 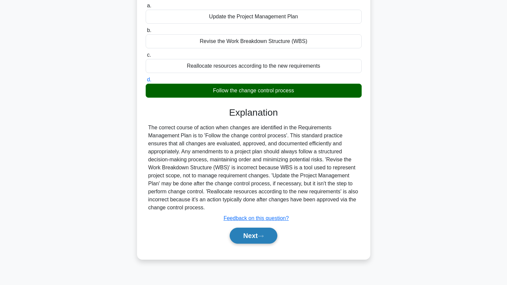 I want to click on div: Follow the change control process, so click(x=254, y=91).